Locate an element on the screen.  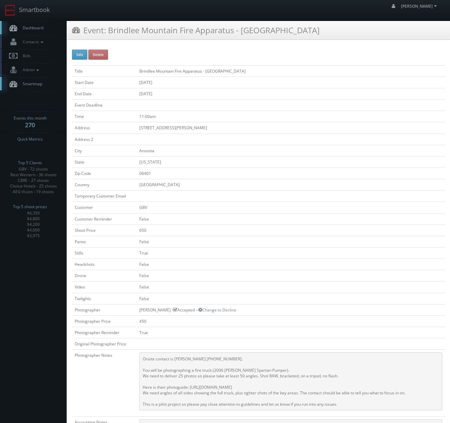
a: Change to Decline is located at coordinates (217, 310).